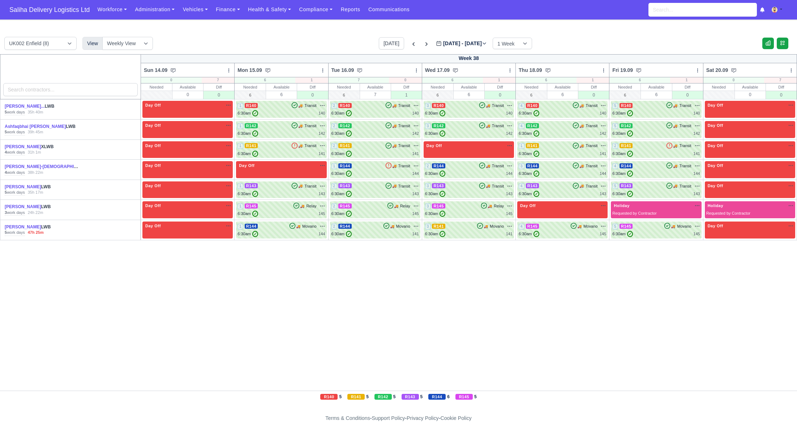 This screenshot has width=797, height=434. I want to click on div: Diff, so click(594, 87).